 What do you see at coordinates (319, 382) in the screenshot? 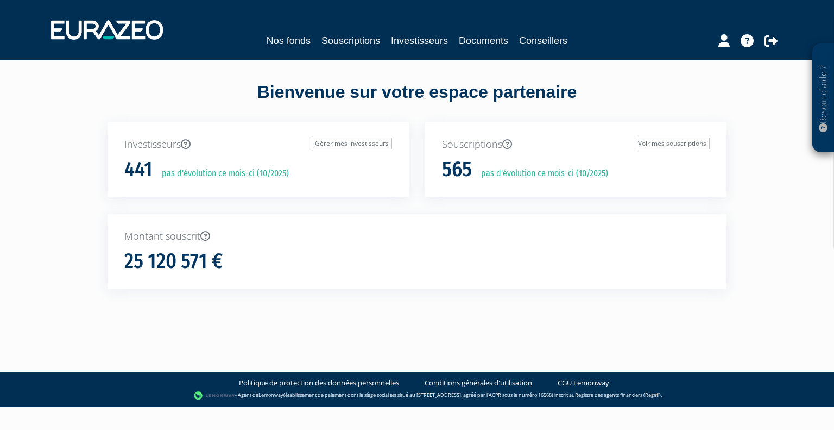
I see `a: Politique de protection des données personnelles` at bounding box center [319, 382].